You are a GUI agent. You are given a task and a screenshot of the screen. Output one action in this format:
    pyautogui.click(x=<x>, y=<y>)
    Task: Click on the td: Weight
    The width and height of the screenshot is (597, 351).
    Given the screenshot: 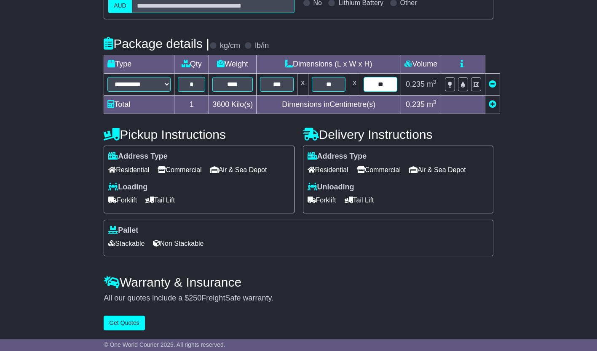 What is the action you would take?
    pyautogui.click(x=232, y=64)
    